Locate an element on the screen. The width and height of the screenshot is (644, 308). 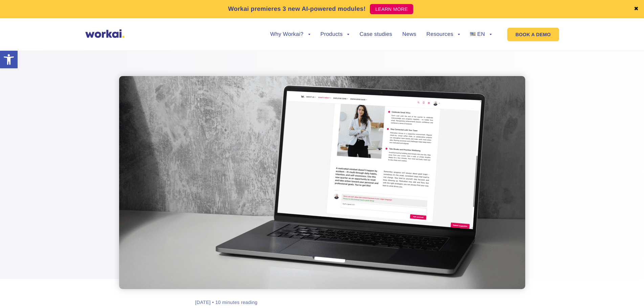
a: News is located at coordinates (409, 34).